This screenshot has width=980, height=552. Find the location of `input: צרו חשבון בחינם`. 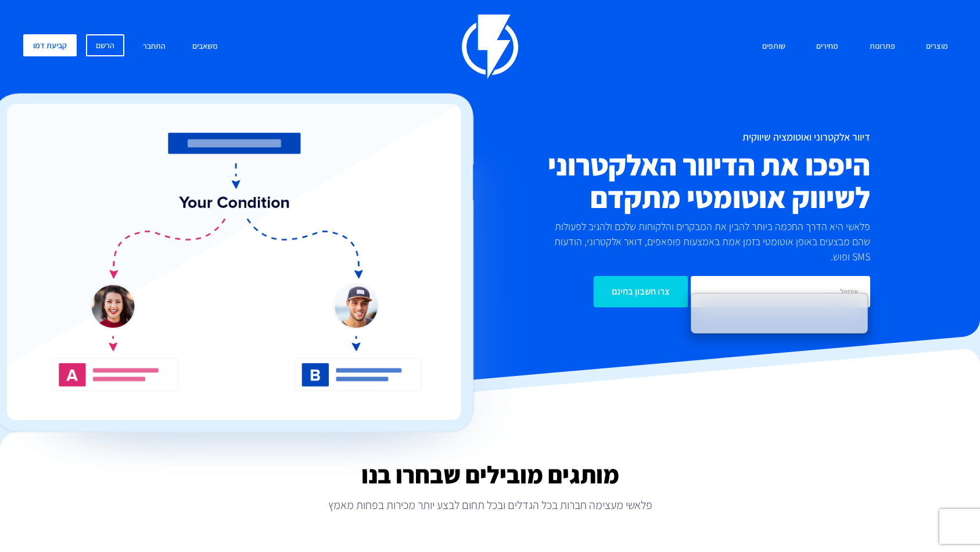

input: צרו חשבון בחינם is located at coordinates (641, 292).